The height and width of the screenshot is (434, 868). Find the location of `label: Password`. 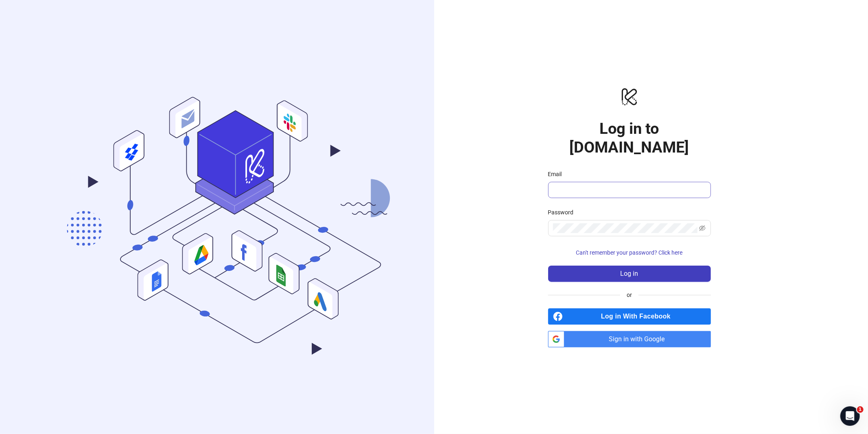

label: Password is located at coordinates (564, 212).